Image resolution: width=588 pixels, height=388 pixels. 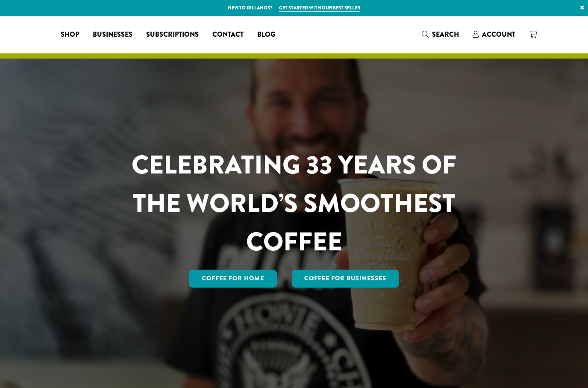 I want to click on span: Shop, so click(x=70, y=34).